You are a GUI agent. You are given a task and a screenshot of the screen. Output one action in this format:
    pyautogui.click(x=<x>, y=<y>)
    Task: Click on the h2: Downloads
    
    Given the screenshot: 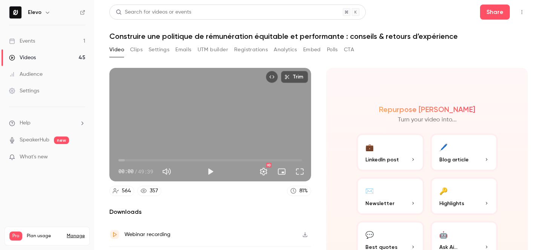 What is the action you would take?
    pyautogui.click(x=210, y=212)
    